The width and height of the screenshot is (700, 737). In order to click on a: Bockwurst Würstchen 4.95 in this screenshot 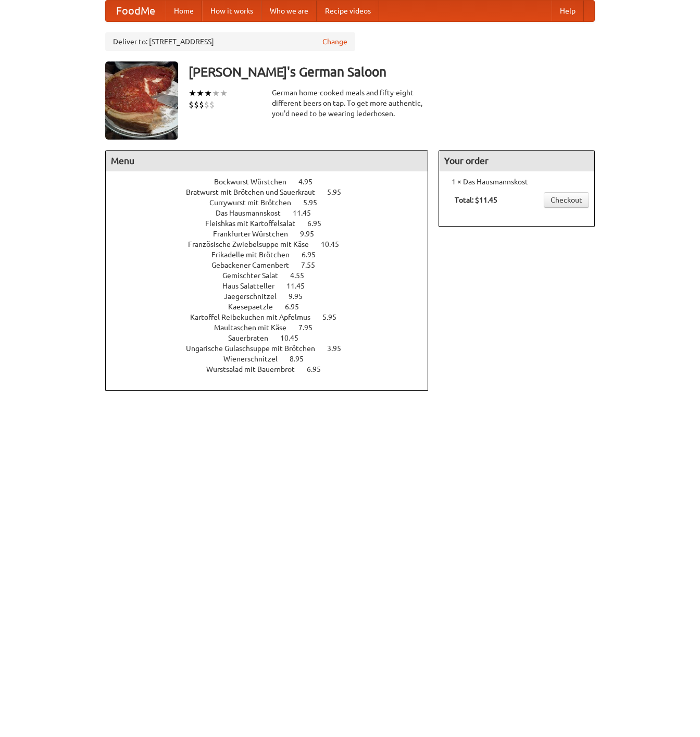, I will do `click(273, 182)`.